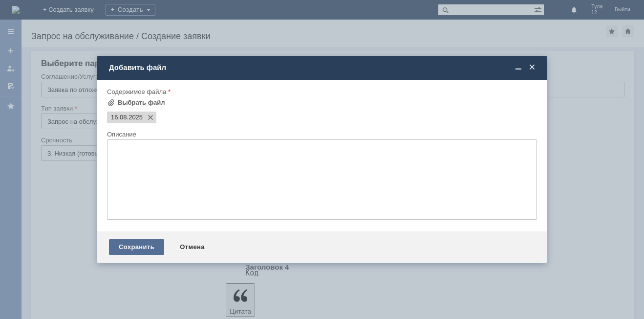  I want to click on div: Добавить файл, so click(323, 67).